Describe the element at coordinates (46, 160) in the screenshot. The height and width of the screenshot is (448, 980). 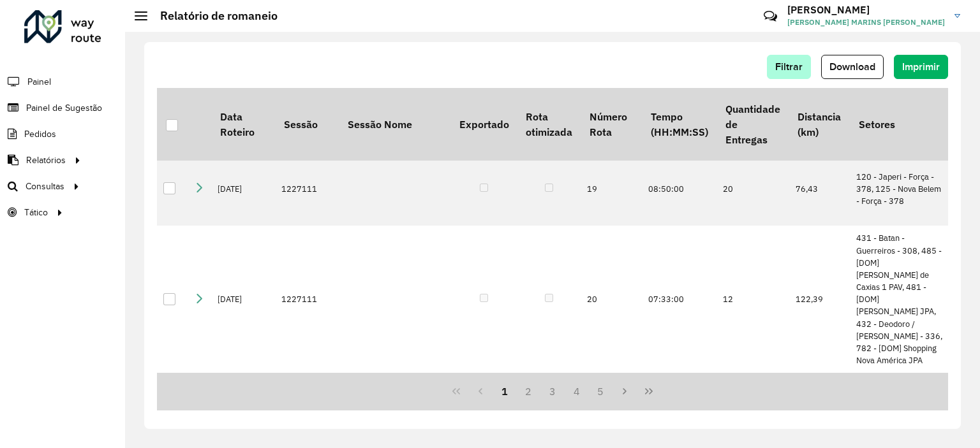
I see `span: Relatórios` at that location.